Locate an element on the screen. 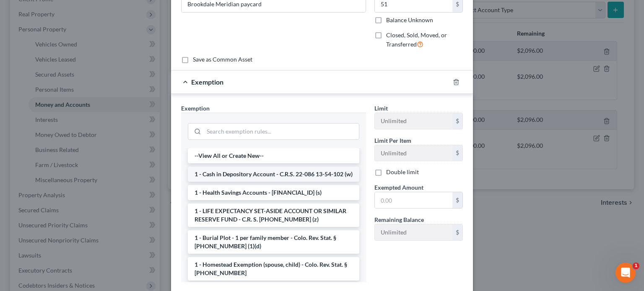 This screenshot has width=644, height=291. label: Limit Per Item is located at coordinates (393, 140).